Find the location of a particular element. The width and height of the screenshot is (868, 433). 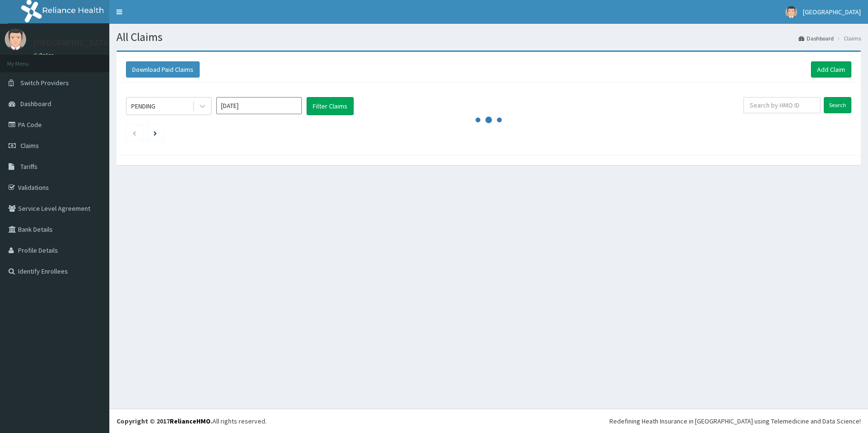

a: Previous page is located at coordinates (134, 132).